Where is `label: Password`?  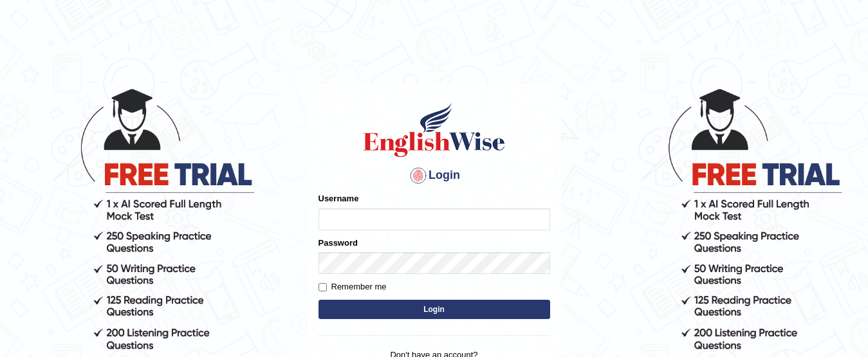 label: Password is located at coordinates (338, 243).